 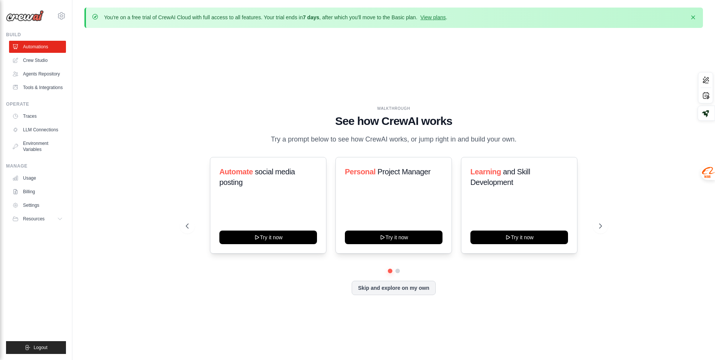 I want to click on a: Billing, so click(x=37, y=192).